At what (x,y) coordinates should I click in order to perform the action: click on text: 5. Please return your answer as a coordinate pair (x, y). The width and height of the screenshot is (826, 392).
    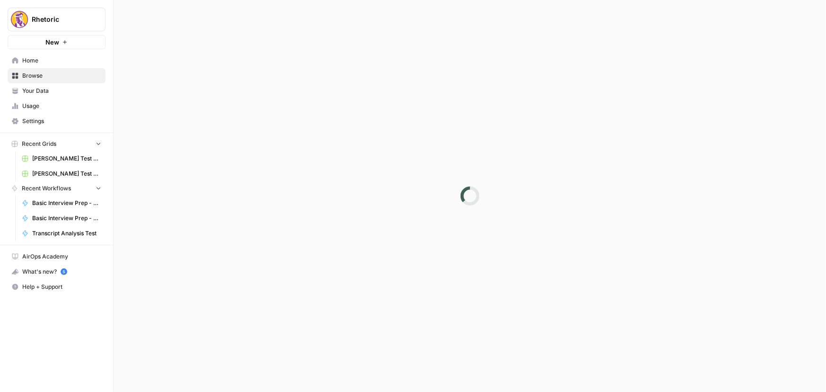
    Looking at the image, I should click on (63, 272).